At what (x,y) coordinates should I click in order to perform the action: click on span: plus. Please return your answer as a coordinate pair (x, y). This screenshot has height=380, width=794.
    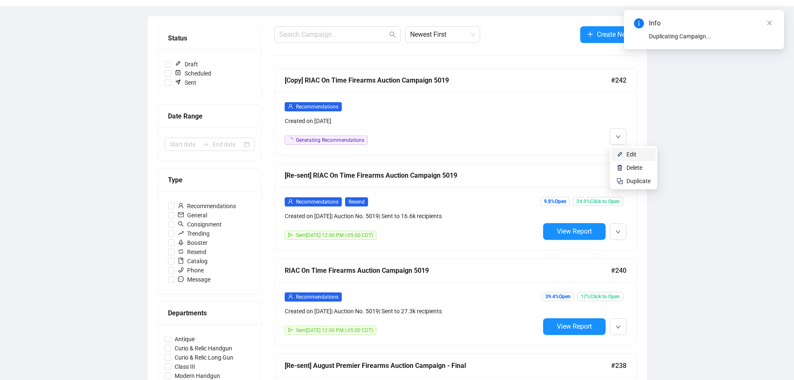
    Looking at the image, I should click on (590, 34).